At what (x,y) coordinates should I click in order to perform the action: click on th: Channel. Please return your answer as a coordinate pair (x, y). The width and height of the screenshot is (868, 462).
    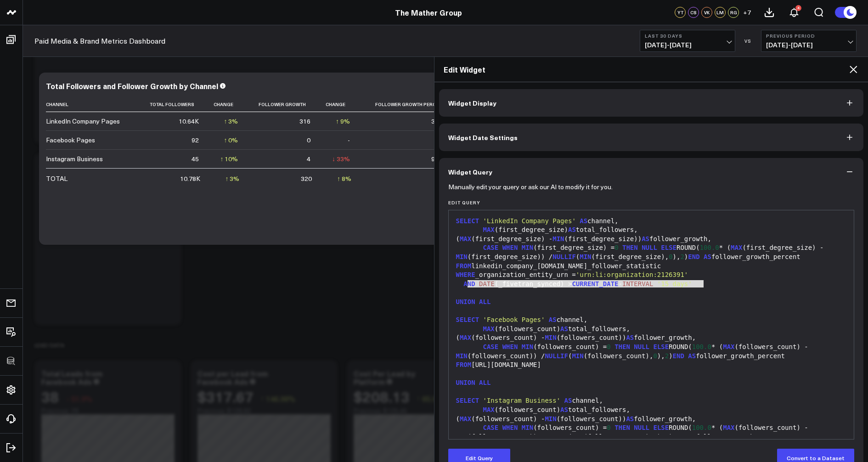
    Looking at the image, I should click on (92, 104).